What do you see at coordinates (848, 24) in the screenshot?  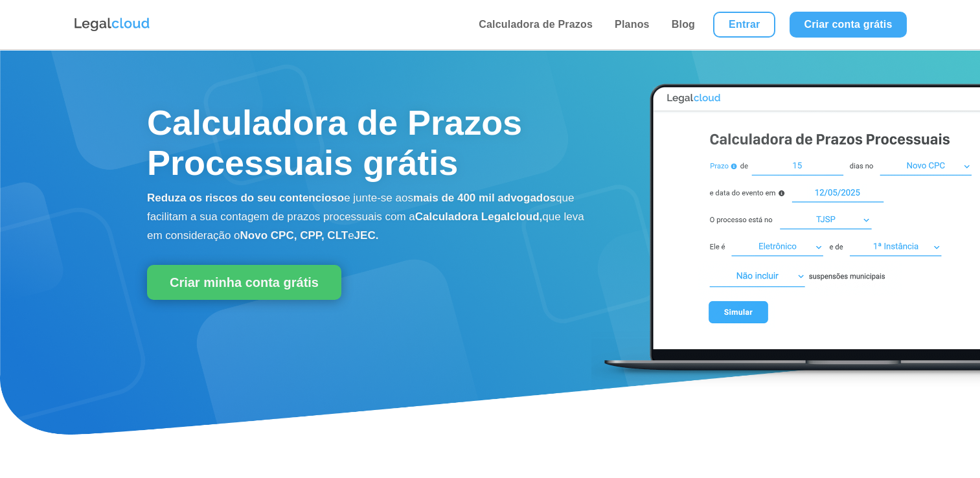 I see `a: Criar conta grátis` at bounding box center [848, 24].